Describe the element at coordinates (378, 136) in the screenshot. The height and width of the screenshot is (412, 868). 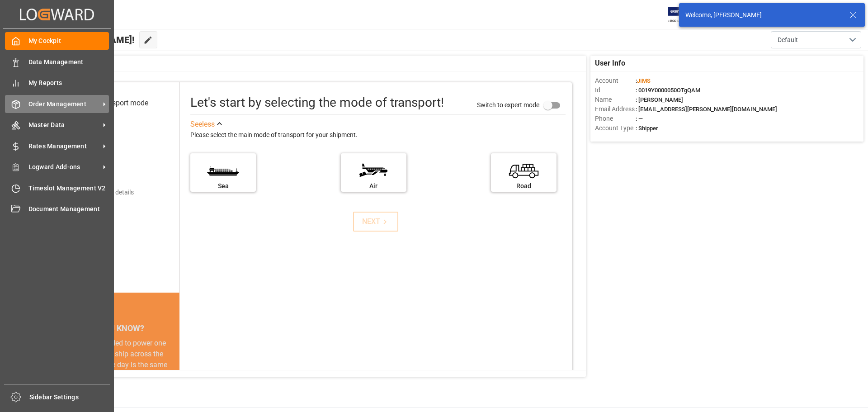
I see `div: Please select the main mode of transport for your shipment.` at that location.